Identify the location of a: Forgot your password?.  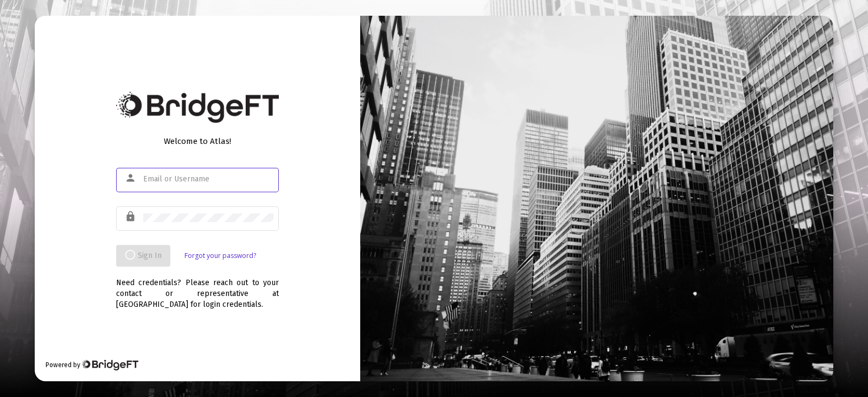
(220, 256).